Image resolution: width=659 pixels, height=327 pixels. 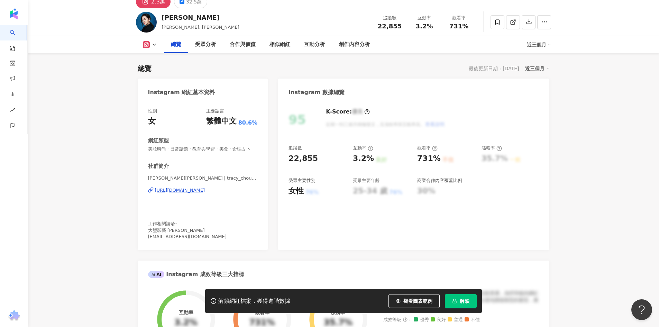 I want to click on span: 22,855, so click(x=389, y=26).